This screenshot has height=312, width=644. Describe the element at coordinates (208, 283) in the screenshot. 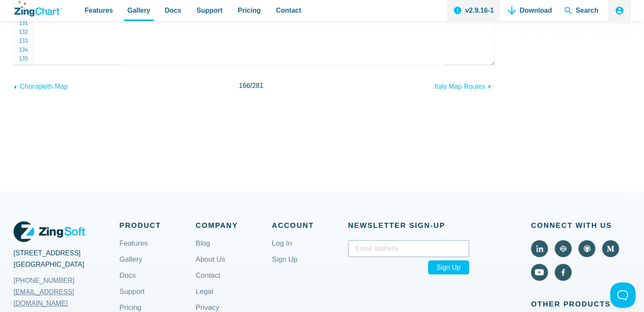

I see `a: Contact` at that location.